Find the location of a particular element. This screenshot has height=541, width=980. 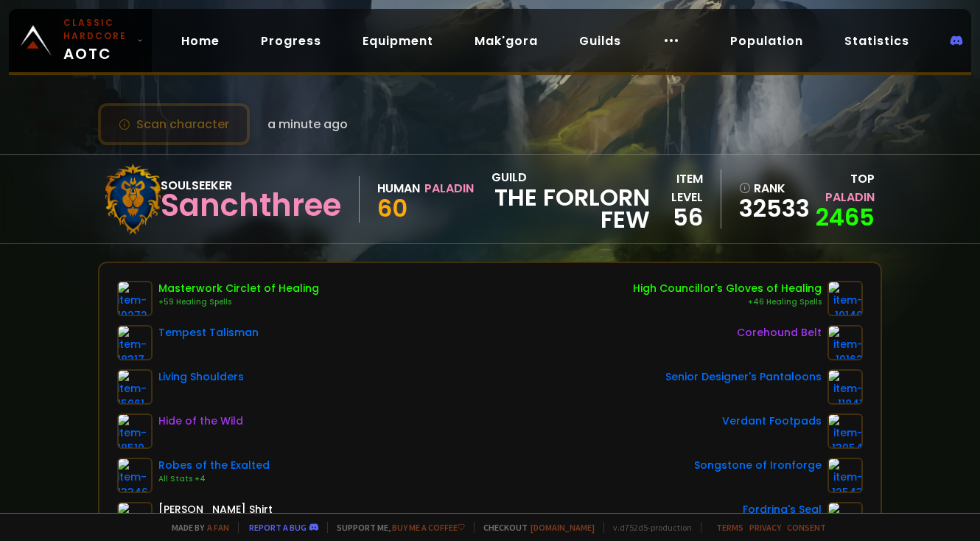

img: item-18510 is located at coordinates (135, 431).